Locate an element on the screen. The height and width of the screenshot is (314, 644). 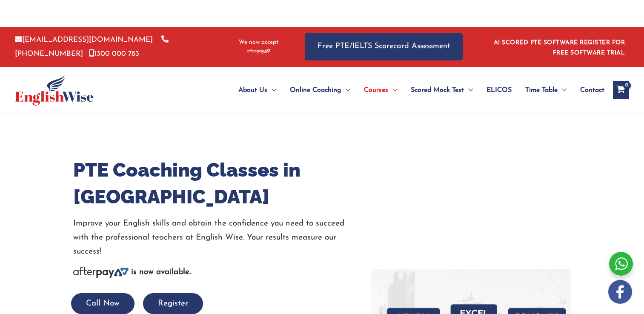
img: white-facebook.png is located at coordinates (621, 292).